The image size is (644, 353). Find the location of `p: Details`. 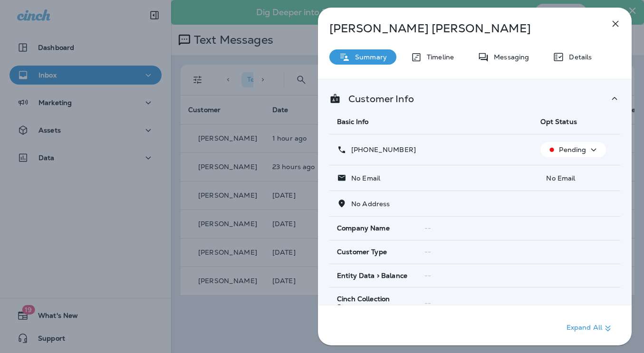

p: Details is located at coordinates (577, 57).